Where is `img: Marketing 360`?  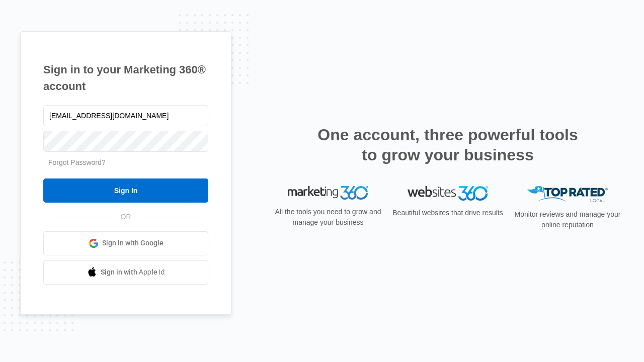 img: Marketing 360 is located at coordinates (328, 193).